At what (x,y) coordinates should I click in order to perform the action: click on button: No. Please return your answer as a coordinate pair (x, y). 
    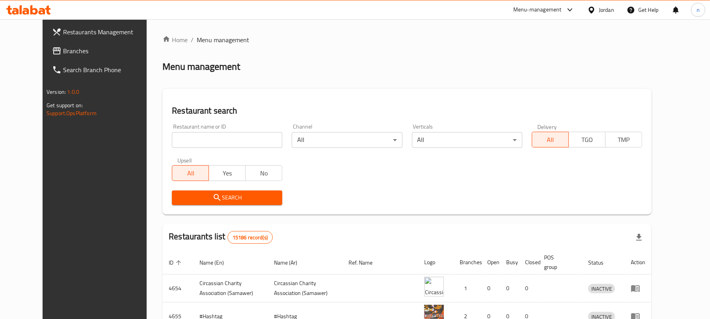
    Looking at the image, I should click on (264, 173).